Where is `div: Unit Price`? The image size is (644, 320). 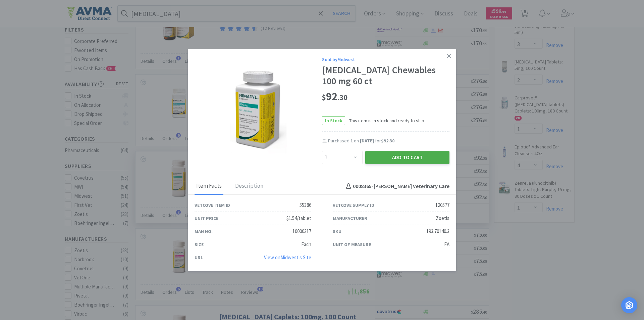 div: Unit Price is located at coordinates (206, 218).